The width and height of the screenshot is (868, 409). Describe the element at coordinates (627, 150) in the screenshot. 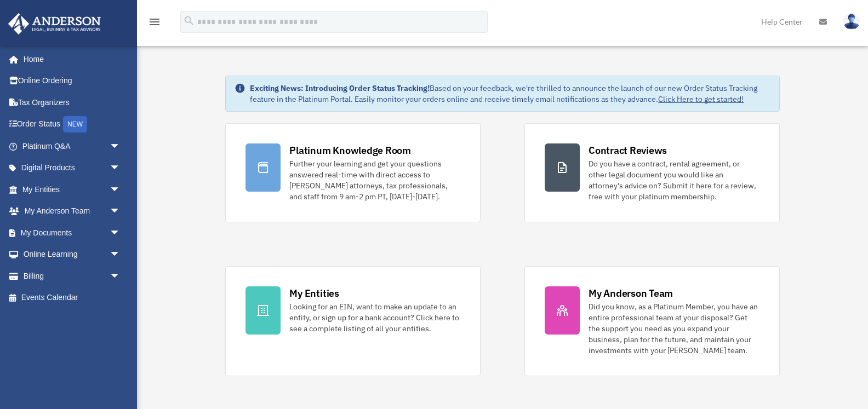

I see `div: Contract Reviews` at that location.